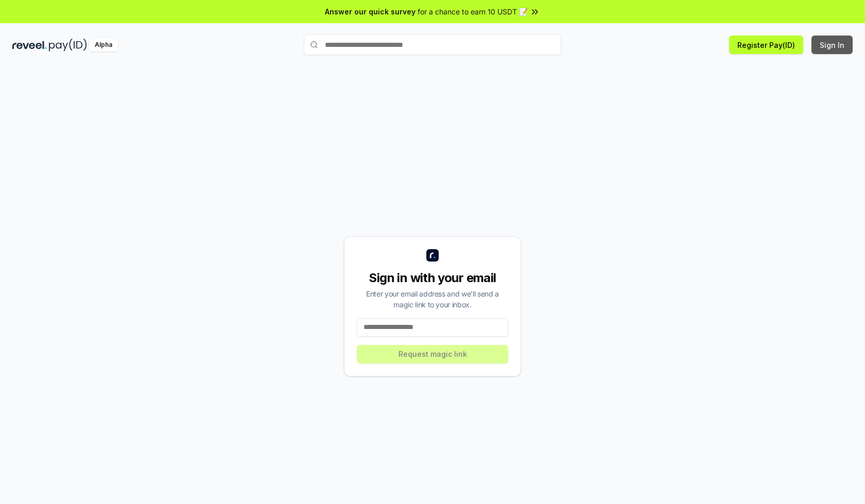 The width and height of the screenshot is (865, 504). I want to click on div: Enter your email address and we’ll send a magic link to your inbox., so click(432, 299).